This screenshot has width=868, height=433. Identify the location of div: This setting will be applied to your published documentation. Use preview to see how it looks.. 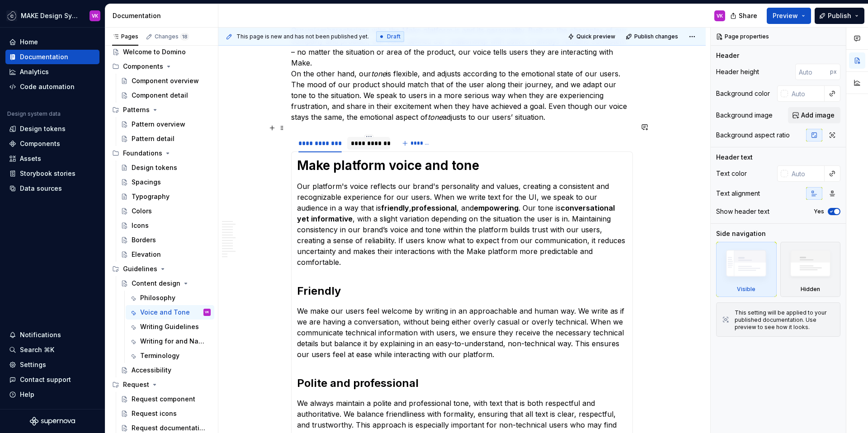
(784, 320).